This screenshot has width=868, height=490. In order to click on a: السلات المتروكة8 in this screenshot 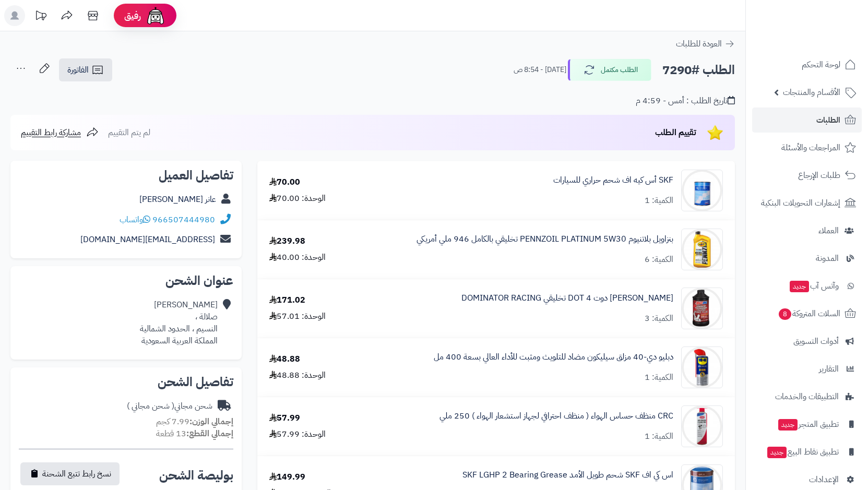, I will do `click(807, 314)`.